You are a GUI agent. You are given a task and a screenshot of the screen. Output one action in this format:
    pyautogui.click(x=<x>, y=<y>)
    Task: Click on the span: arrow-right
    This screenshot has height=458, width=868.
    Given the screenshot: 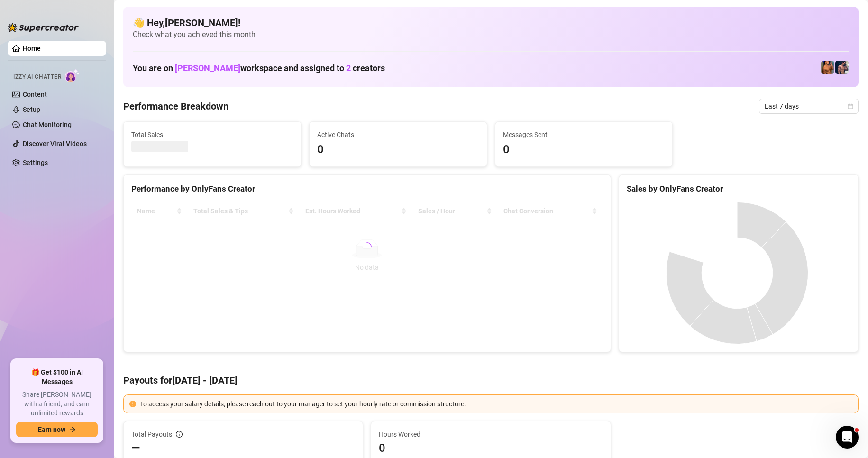 What is the action you would take?
    pyautogui.click(x=73, y=429)
    